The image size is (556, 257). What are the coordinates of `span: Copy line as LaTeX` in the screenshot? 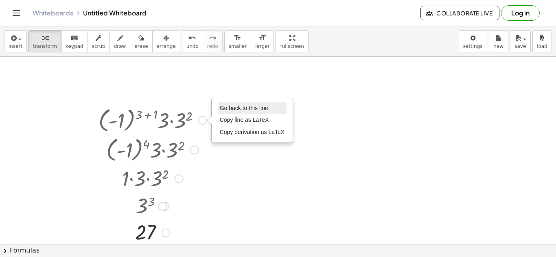 It's located at (244, 120).